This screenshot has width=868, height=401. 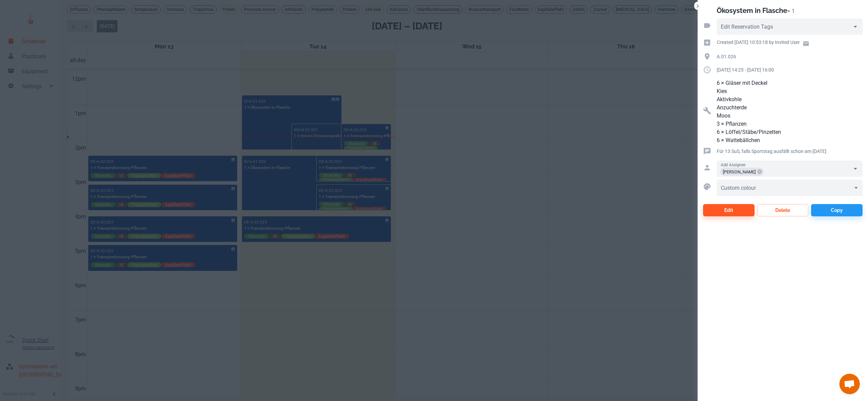 What do you see at coordinates (790, 108) in the screenshot?
I see `p: Anzuchterde` at bounding box center [790, 108].